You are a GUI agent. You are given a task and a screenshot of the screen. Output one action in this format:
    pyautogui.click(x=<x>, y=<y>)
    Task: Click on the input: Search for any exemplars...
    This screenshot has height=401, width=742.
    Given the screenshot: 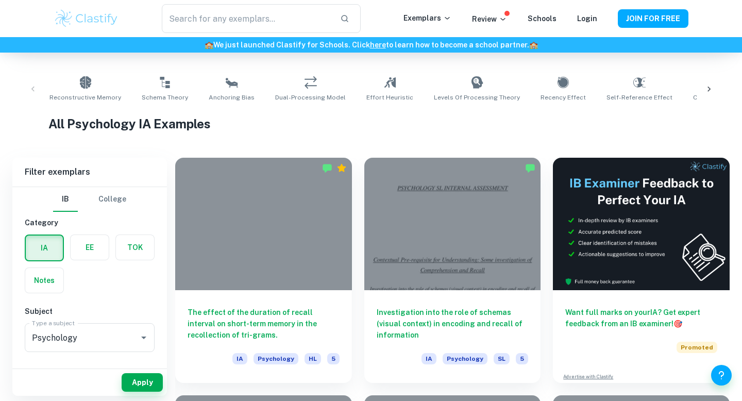 What is the action you would take?
    pyautogui.click(x=247, y=19)
    